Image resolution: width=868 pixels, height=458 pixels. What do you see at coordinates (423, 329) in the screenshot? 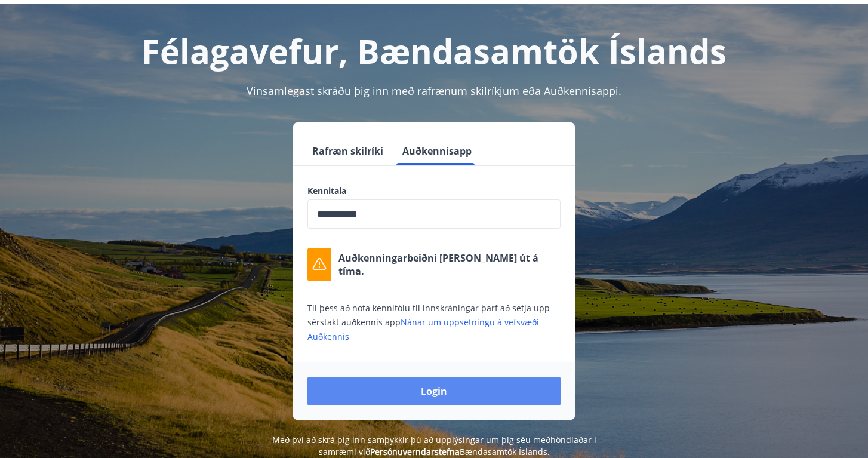
I see `a: Nánar um uppsetningu á vefsvæði Auðkennis` at bounding box center [423, 329].